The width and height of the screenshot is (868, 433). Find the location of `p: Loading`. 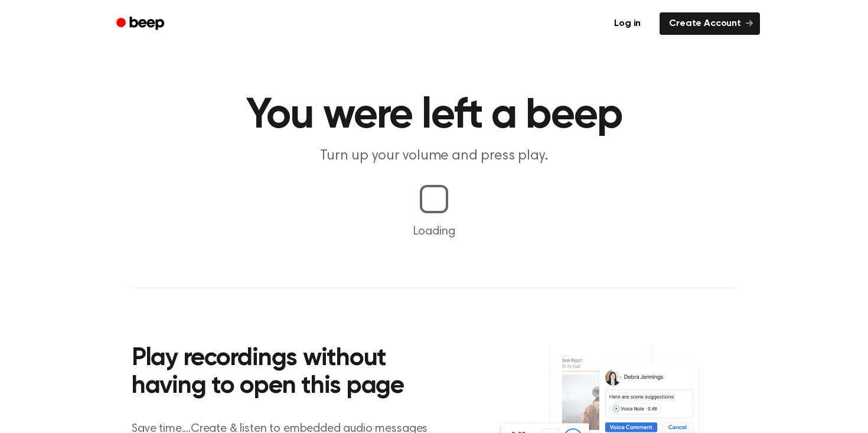

p: Loading is located at coordinates (434, 231).